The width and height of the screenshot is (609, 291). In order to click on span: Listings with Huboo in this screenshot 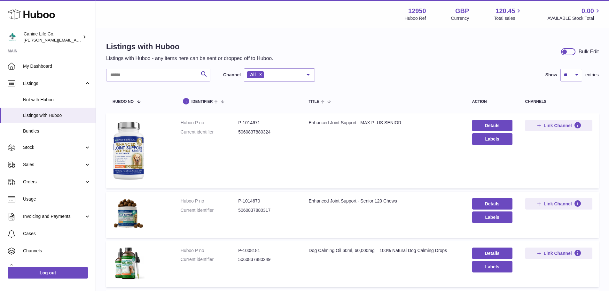, I will do `click(57, 115)`.